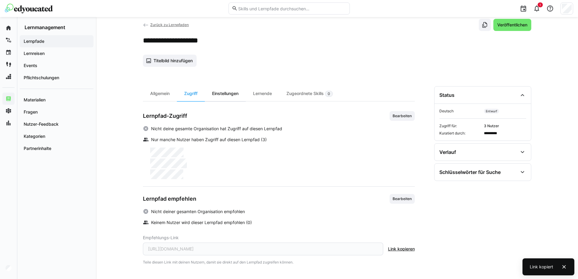 The image size is (578, 279). What do you see at coordinates (310, 94) in the screenshot?
I see `div: Zugeordnete Skills` at bounding box center [310, 94].